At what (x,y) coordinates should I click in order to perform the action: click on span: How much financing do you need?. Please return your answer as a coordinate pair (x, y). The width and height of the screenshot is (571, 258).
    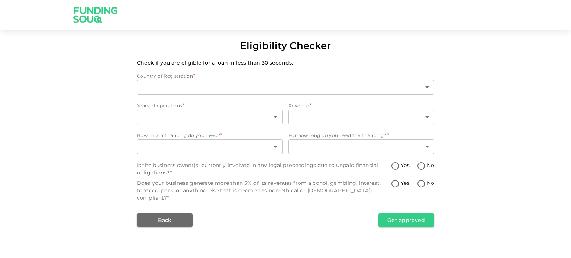
    Looking at the image, I should click on (178, 135).